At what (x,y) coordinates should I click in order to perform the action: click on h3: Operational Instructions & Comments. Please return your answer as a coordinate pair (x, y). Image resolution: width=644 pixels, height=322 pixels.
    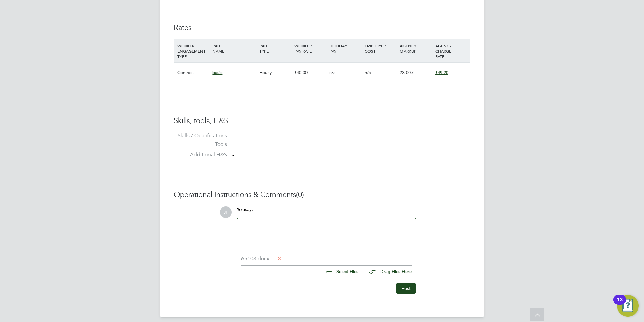
    Looking at the image, I should click on (322, 195).